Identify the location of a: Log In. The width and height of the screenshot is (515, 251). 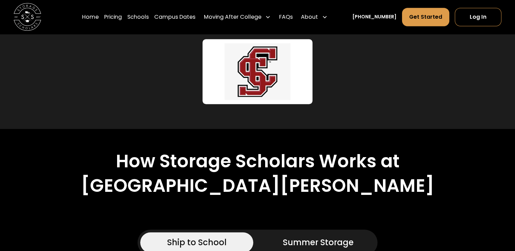
(478, 17).